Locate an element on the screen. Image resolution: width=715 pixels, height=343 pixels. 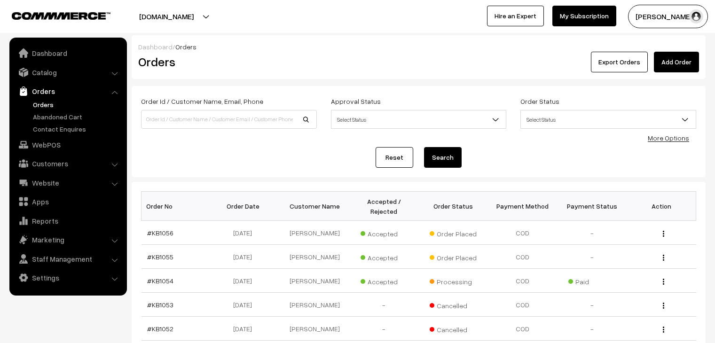
a: Apps is located at coordinates (68, 202).